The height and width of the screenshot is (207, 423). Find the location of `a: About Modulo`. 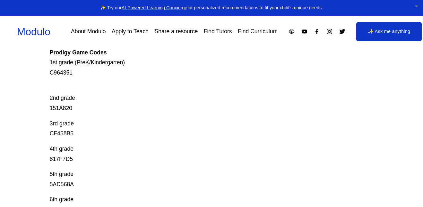

a: About Modulo is located at coordinates (88, 31).